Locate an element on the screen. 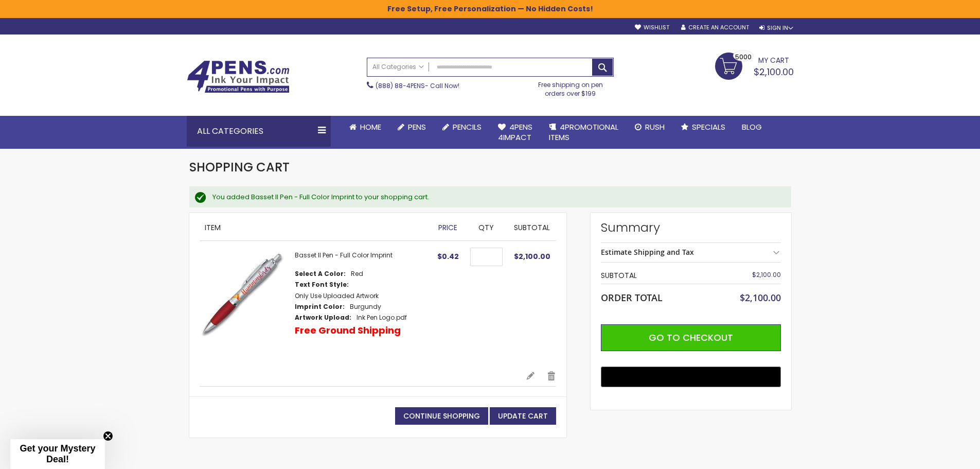 This screenshot has width=980, height=469. span: Pencils is located at coordinates (467, 126).